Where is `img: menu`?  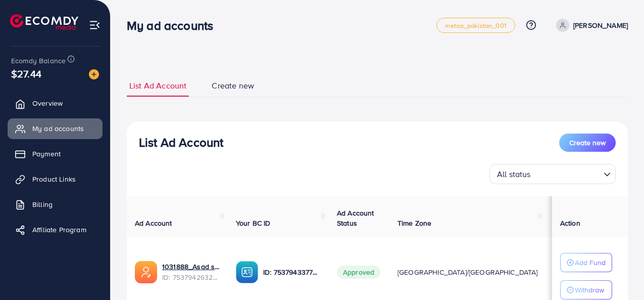 img: menu is located at coordinates (95, 25).